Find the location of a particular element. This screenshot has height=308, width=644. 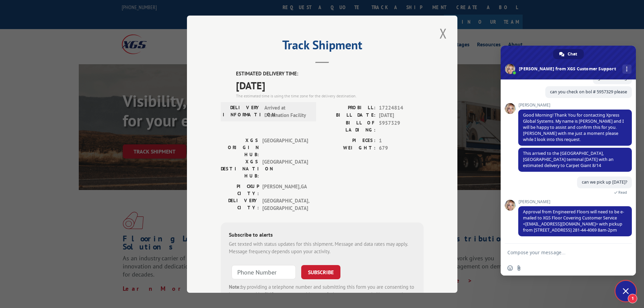

a: Close chat is located at coordinates (626, 291).